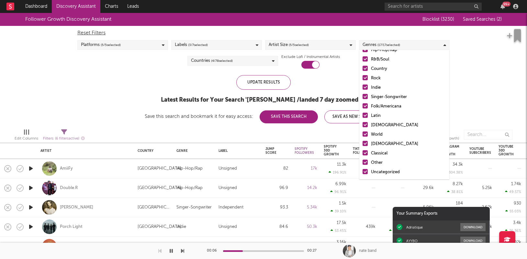 Image resolution: width=527 pixels, height=259 pixels. What do you see at coordinates (66, 169) in the screenshot?
I see `div: AmiiFy` at bounding box center [66, 169].